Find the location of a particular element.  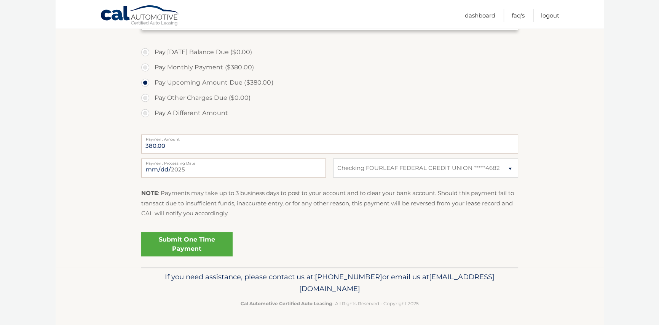

input: Payment Amount is located at coordinates (330, 144).